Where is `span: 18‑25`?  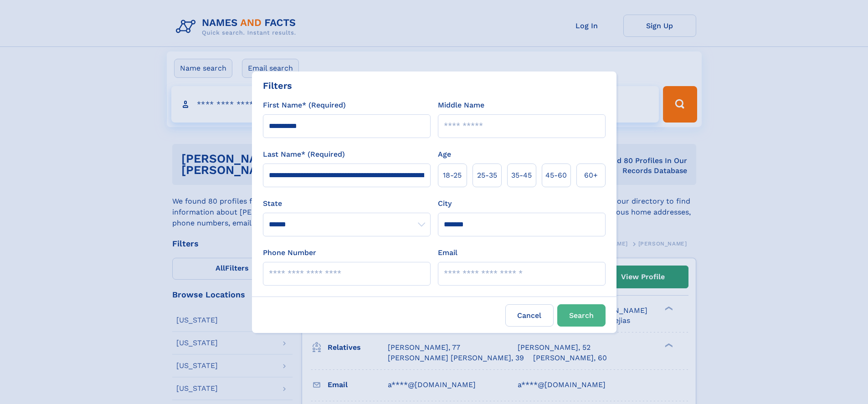
span: 18‑25 is located at coordinates (452, 176).